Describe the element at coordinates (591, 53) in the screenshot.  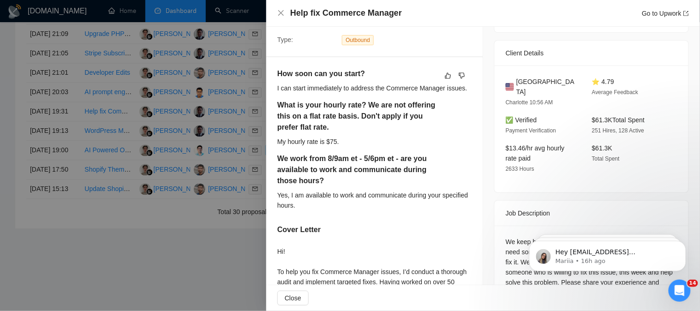
I see `div: Client Details` at that location.